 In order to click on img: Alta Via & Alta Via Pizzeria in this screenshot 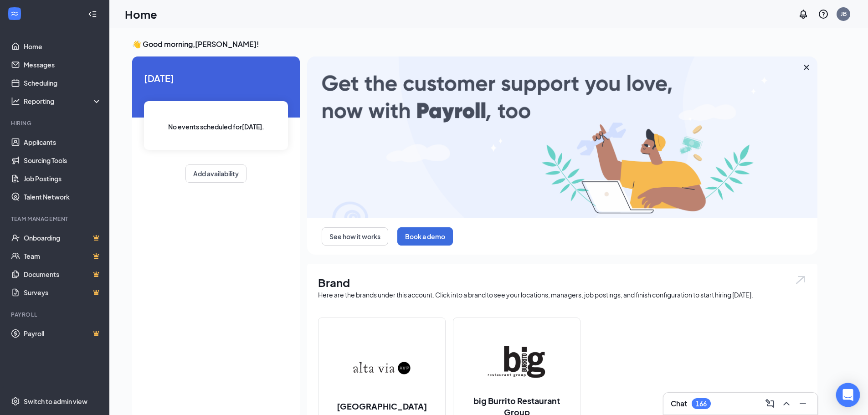, I will do `click(382, 368)`.